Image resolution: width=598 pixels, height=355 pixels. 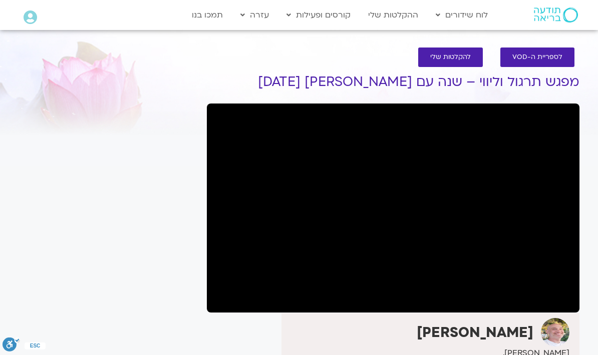 I want to click on img: רון אלון, so click(x=555, y=332).